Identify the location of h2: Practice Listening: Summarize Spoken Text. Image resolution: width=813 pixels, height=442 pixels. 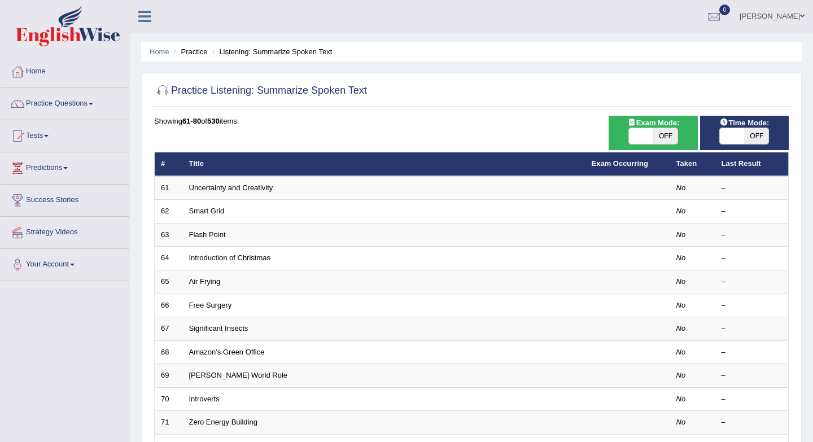
(260, 91).